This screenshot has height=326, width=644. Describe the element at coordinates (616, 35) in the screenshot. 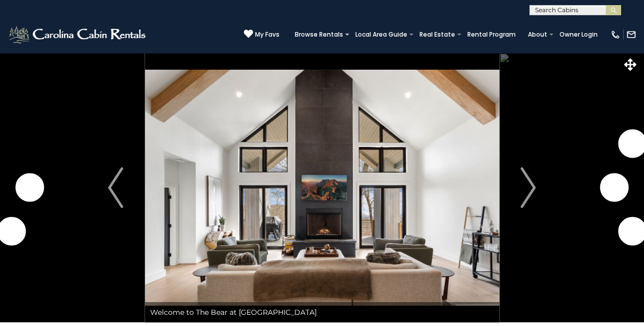

I see `img: phone-regular-white.png` at that location.